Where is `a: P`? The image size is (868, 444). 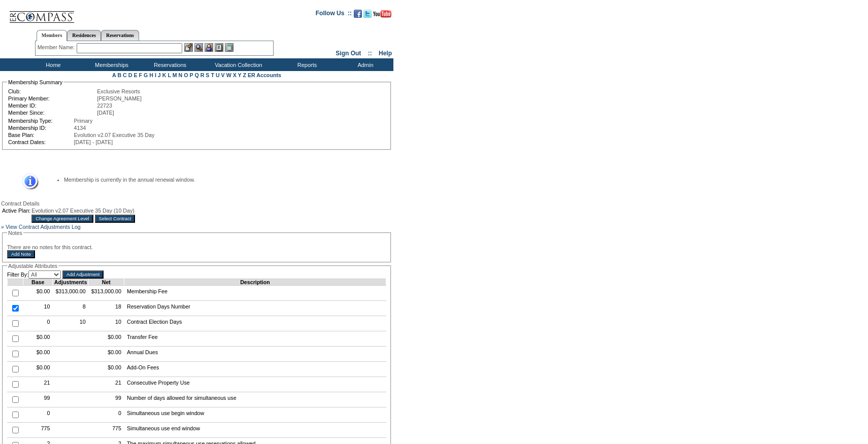
a: P is located at coordinates (191, 75).